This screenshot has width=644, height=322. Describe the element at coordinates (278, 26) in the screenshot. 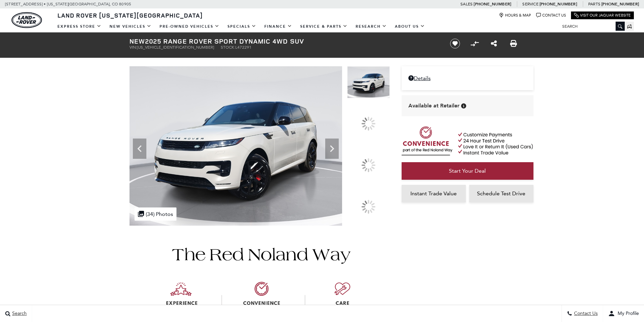

I see `a: Finance` at that location.